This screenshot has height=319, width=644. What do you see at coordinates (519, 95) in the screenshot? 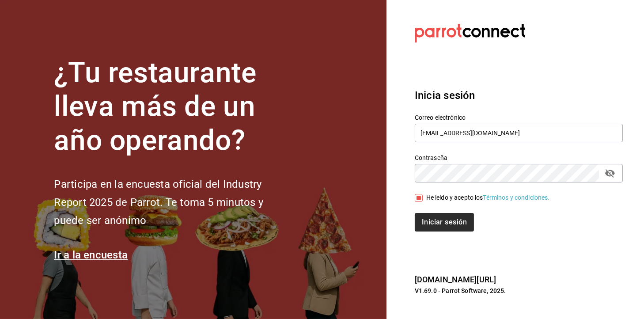
I see `h3: Inicia sesión` at bounding box center [519, 95].